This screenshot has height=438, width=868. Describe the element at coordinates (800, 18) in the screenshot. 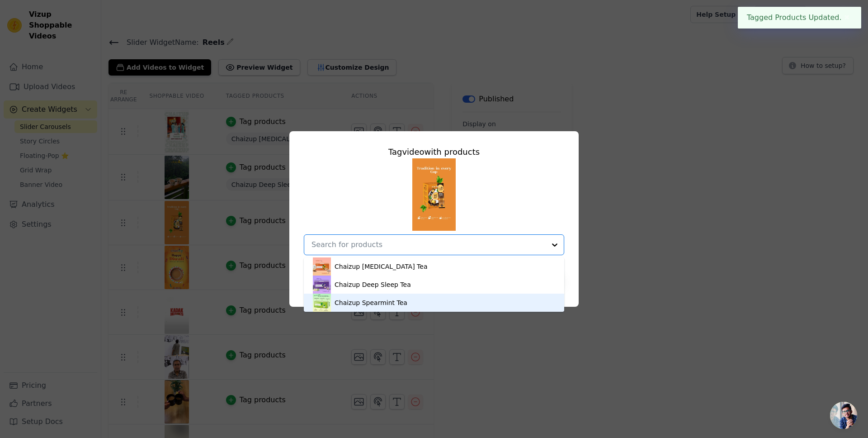

I see `div: Tagged Products Updated.` at that location.